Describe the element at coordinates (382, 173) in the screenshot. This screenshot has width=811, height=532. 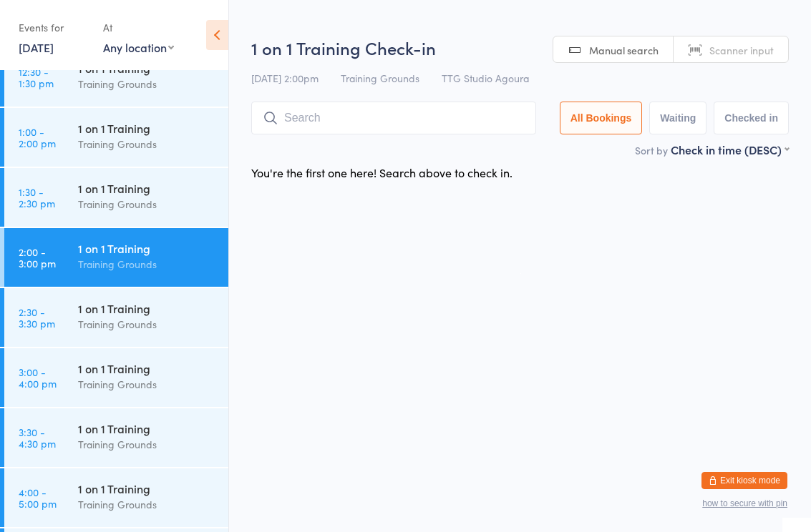
I see `div: You're the first one here! Search above to check in.` at that location.